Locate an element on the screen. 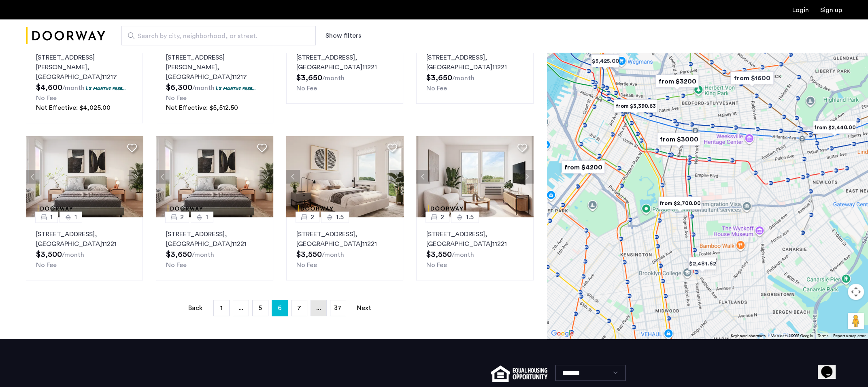 The height and width of the screenshot is (387, 868). a: Next is located at coordinates (364, 308).